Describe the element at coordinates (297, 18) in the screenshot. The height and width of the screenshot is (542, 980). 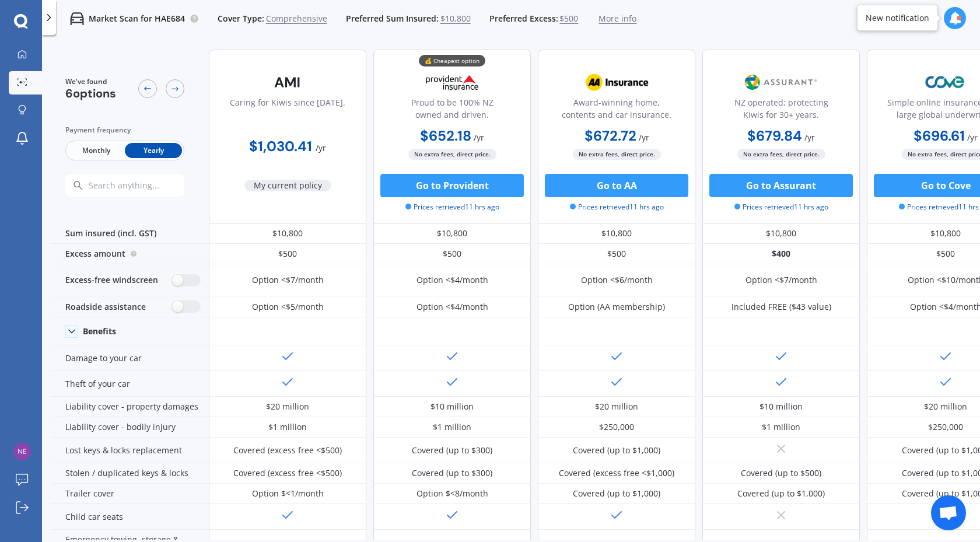
I see `span: Comprehensive` at that location.